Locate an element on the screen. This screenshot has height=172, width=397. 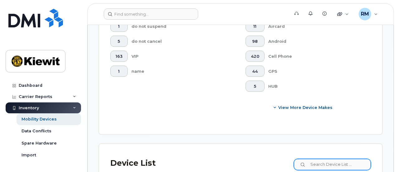
span: 11 is located at coordinates (255, 26).